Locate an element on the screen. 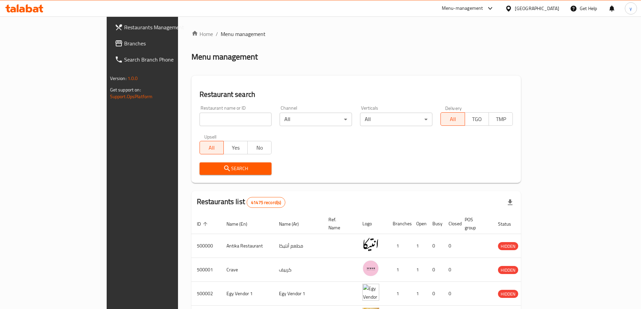 Image resolution: width=641 pixels, height=309 pixels. th: Busy is located at coordinates (435, 224).